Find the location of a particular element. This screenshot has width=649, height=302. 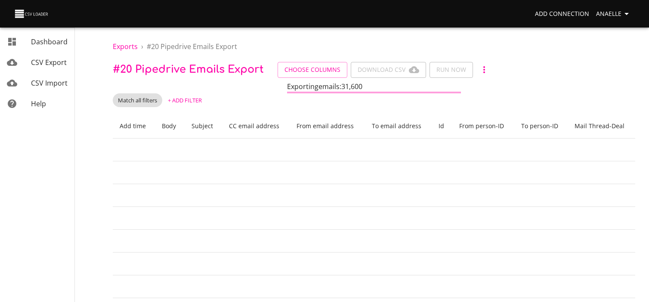

span: Choose Columns is located at coordinates (312, 70).